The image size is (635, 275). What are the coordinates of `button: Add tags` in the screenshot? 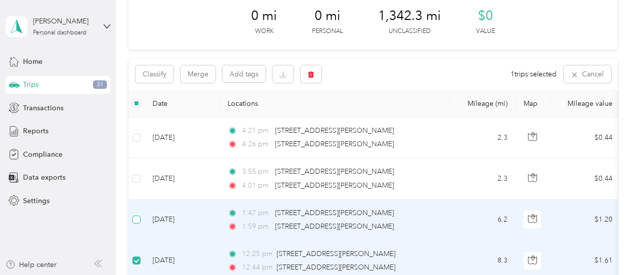 It's located at (244, 74).